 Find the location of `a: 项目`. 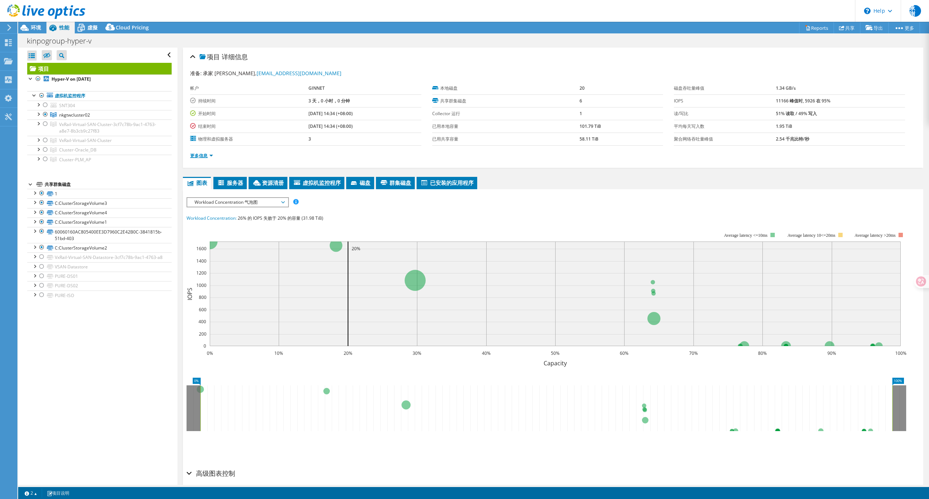

a: 项目 is located at coordinates (99, 69).